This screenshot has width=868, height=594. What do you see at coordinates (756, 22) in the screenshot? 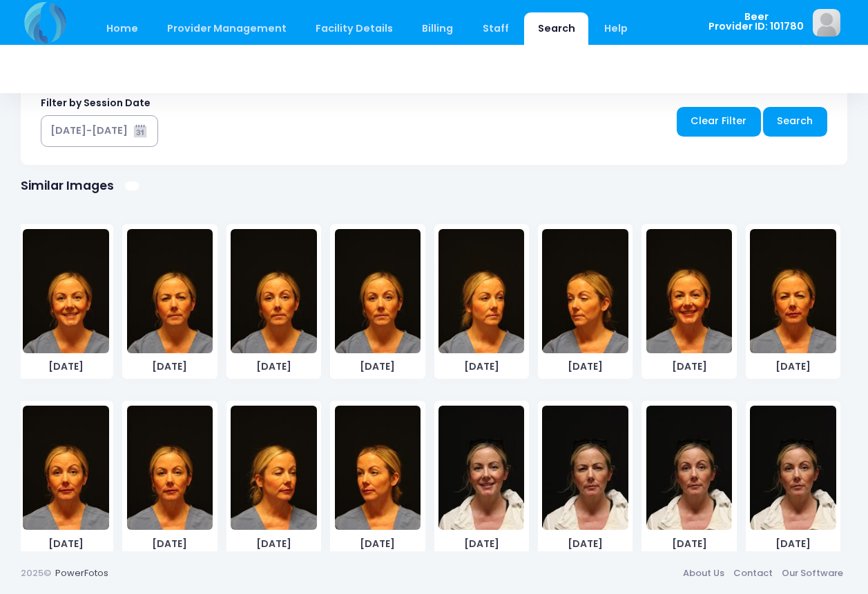
I see `span: Beer Provider ID: 101780` at bounding box center [756, 22].